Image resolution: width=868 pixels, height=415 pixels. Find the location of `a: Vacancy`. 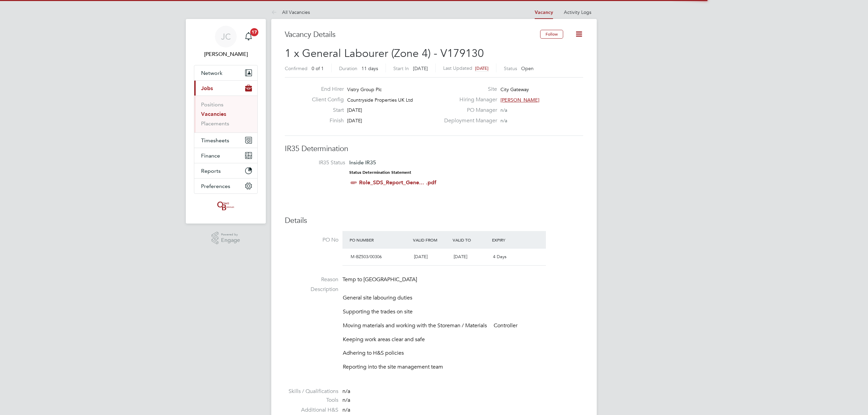

a: Vacancy is located at coordinates (543, 12).